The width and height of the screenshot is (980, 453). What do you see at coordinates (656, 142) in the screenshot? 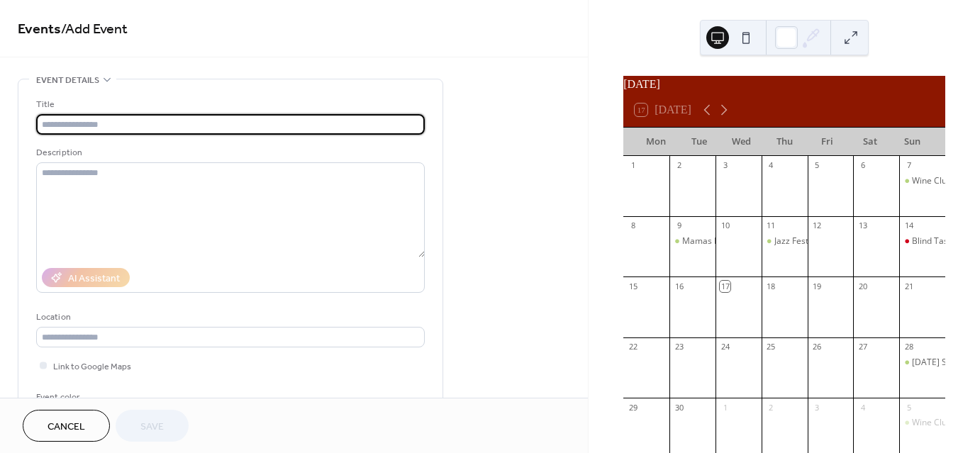
I see `div: Mon` at bounding box center [656, 142].